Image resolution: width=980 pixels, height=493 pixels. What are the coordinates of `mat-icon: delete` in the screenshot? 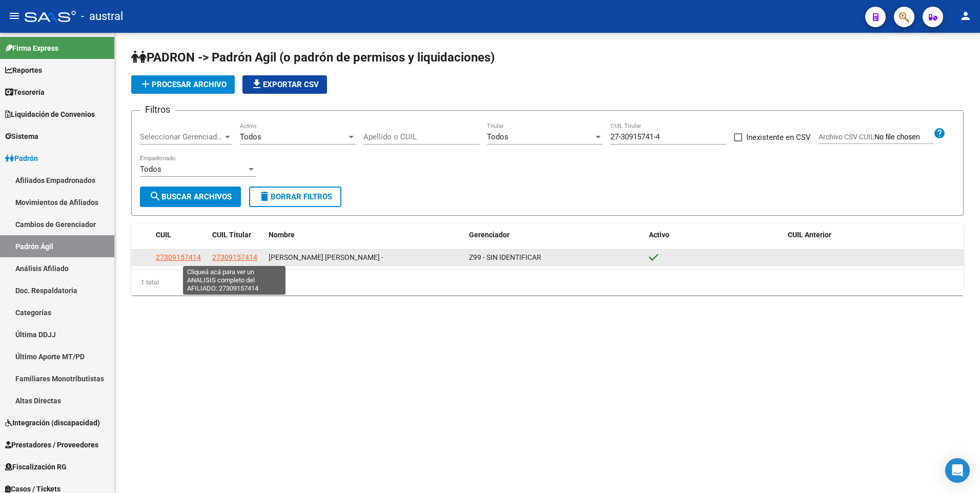 It's located at (264, 197).